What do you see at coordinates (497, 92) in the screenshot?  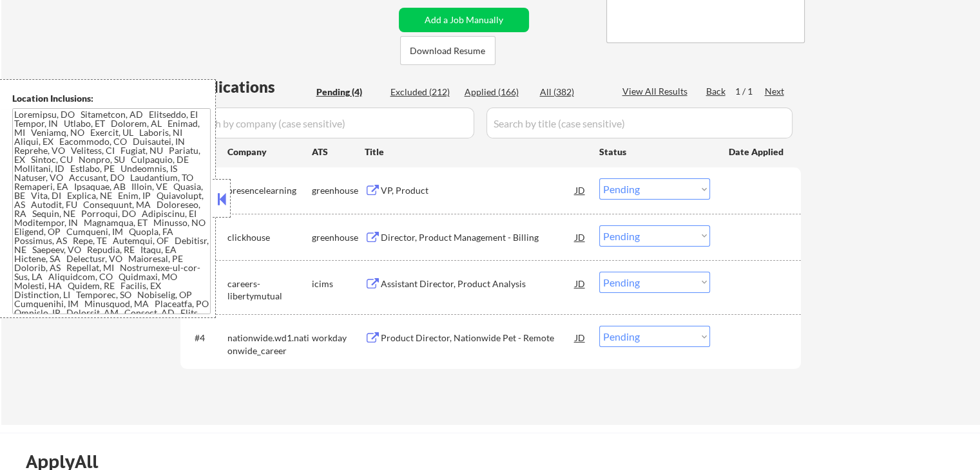 I see `div: Applied (166)` at bounding box center [497, 92].